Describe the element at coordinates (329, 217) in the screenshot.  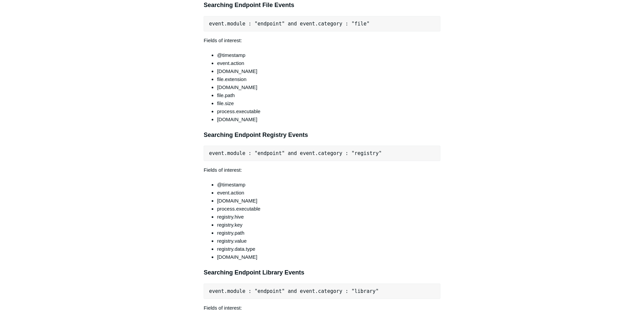
I see `li: registry.hive` at that location.